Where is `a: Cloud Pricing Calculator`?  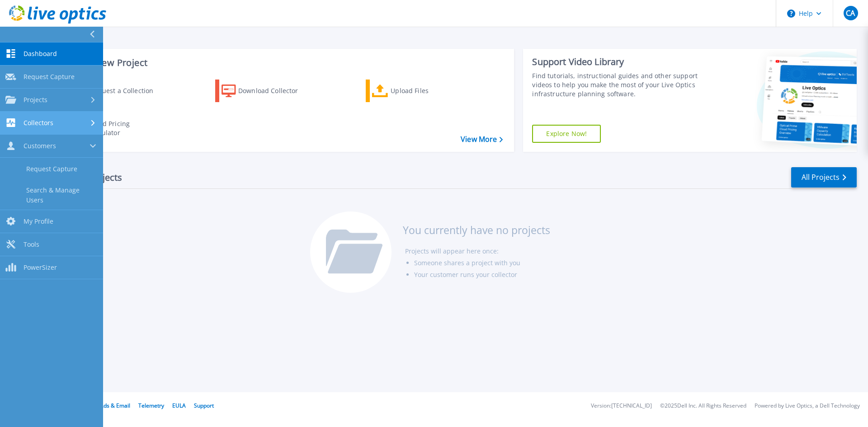 a: Cloud Pricing Calculator is located at coordinates (115, 128).